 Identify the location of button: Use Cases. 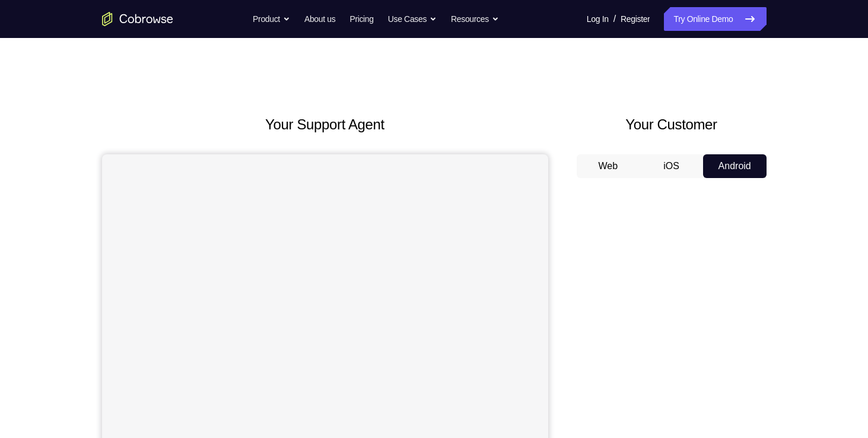
(412, 19).